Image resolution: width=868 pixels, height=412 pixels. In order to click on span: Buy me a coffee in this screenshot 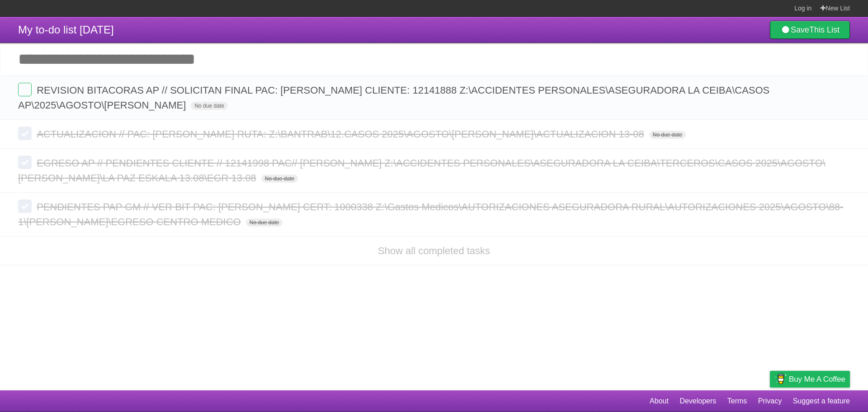, I will do `click(817, 379)`.